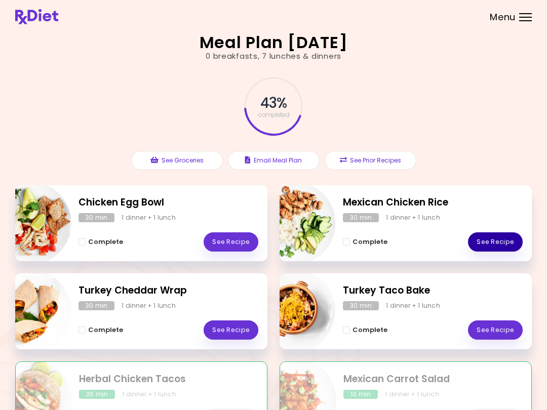  I want to click on a: See Recipe - Turkey Cheddar Wrap, so click(231, 330).